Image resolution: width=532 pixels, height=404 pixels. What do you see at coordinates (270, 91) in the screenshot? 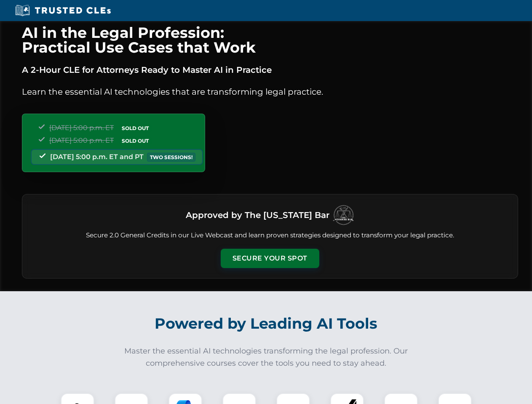
I see `p: Learn the essential AI technologies that are transforming legal practice.` at bounding box center [270, 91].